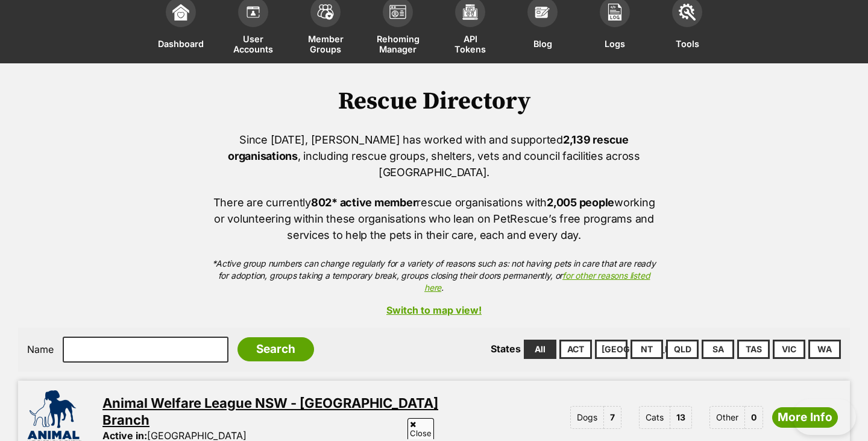 The image size is (868, 441). I want to click on span: Tools, so click(687, 43).